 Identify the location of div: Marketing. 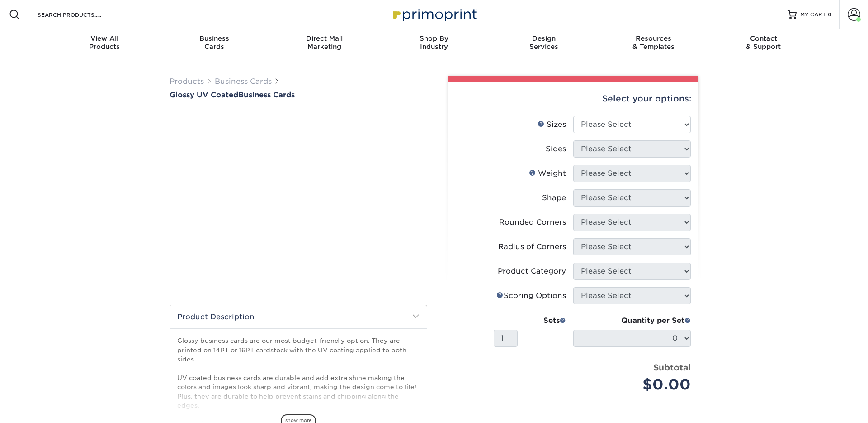
(324, 43).